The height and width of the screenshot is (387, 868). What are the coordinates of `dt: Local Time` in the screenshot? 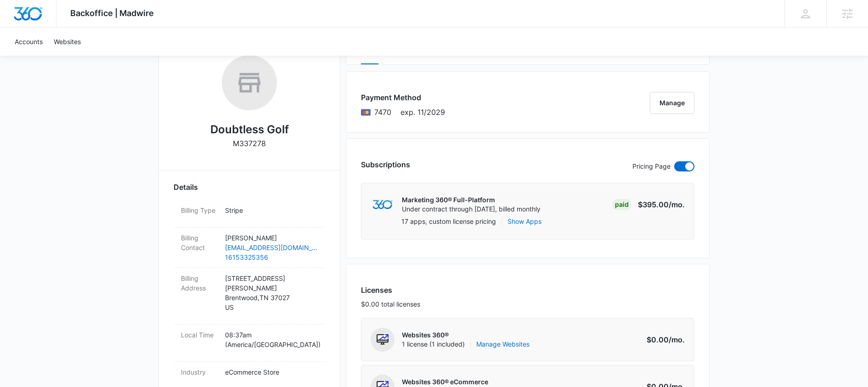 It's located at (199, 335).